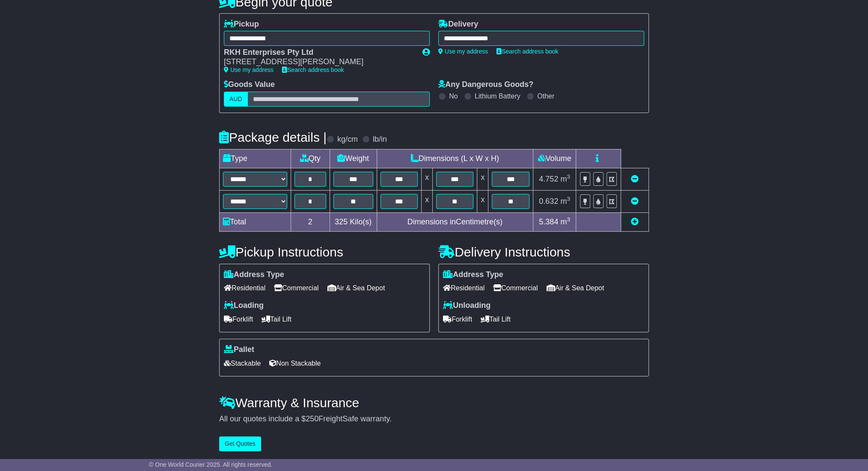  Describe the element at coordinates (311, 158) in the screenshot. I see `td: Qty` at that location.